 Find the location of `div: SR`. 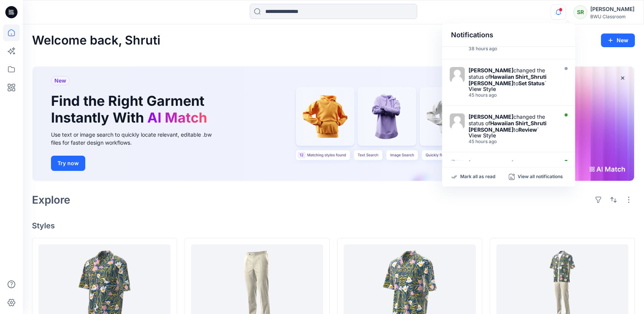

div: SR is located at coordinates (580, 12).